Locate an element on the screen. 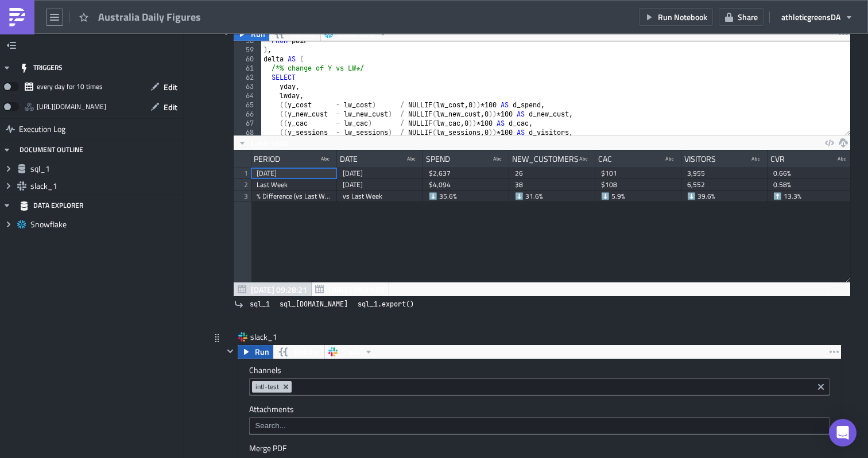 The image size is (868, 458). div: 66 is located at coordinates (247, 115).